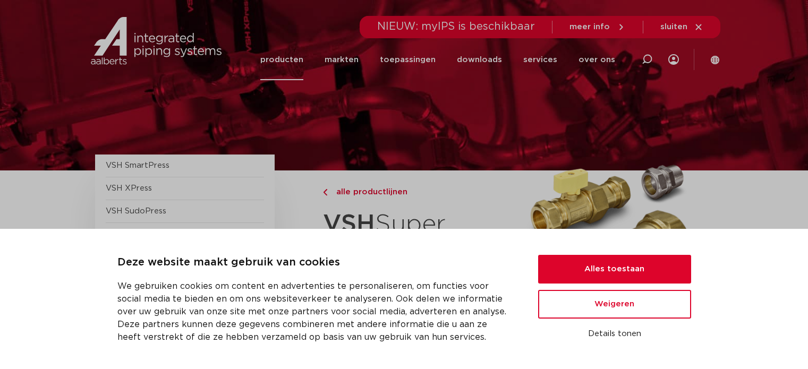  Describe the element at coordinates (597, 60) in the screenshot. I see `a: over ons` at that location.